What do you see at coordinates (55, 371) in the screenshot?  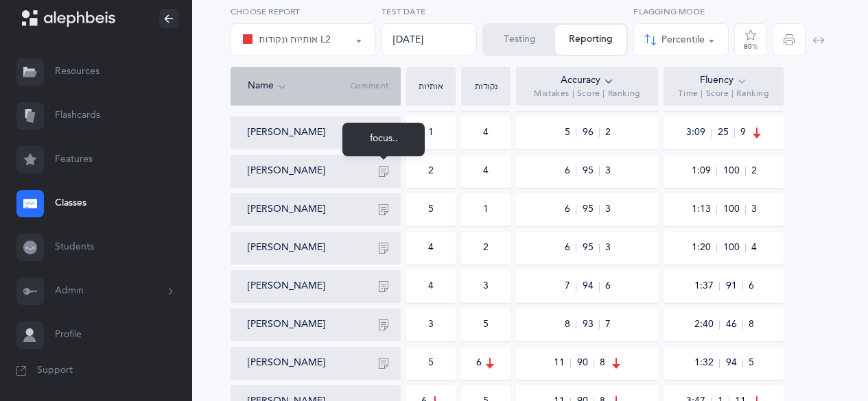 I see `span: Support` at bounding box center [55, 371].